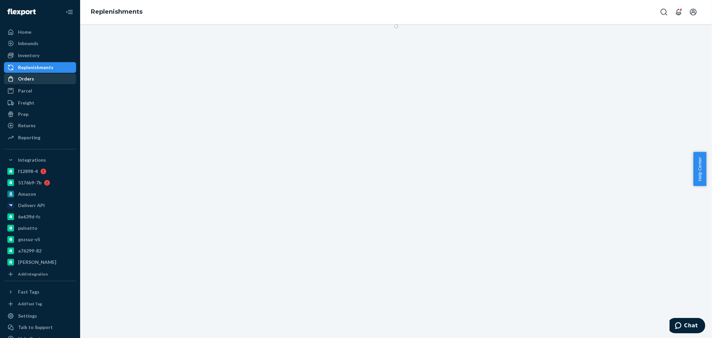 The height and width of the screenshot is (338, 712). I want to click on div: 5176b9-7b, so click(30, 182).